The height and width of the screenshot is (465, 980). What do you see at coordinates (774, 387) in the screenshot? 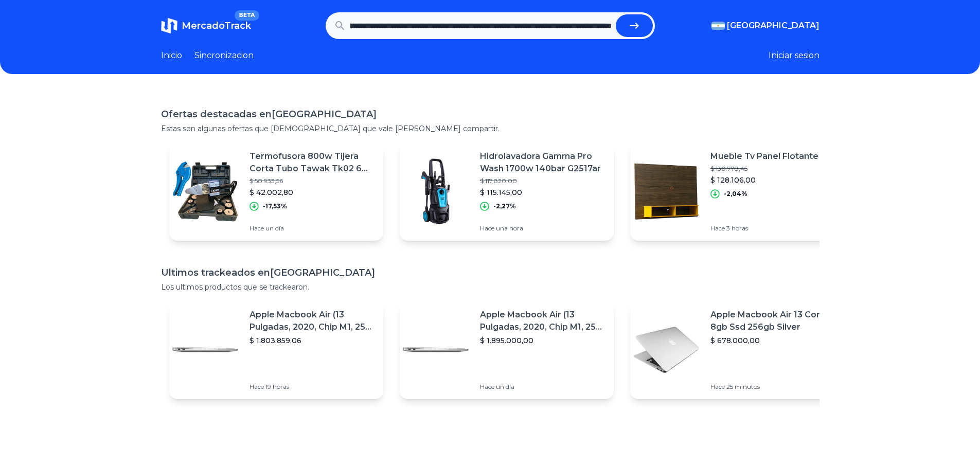
I see `p: Hace 25 minutos` at bounding box center [774, 387].